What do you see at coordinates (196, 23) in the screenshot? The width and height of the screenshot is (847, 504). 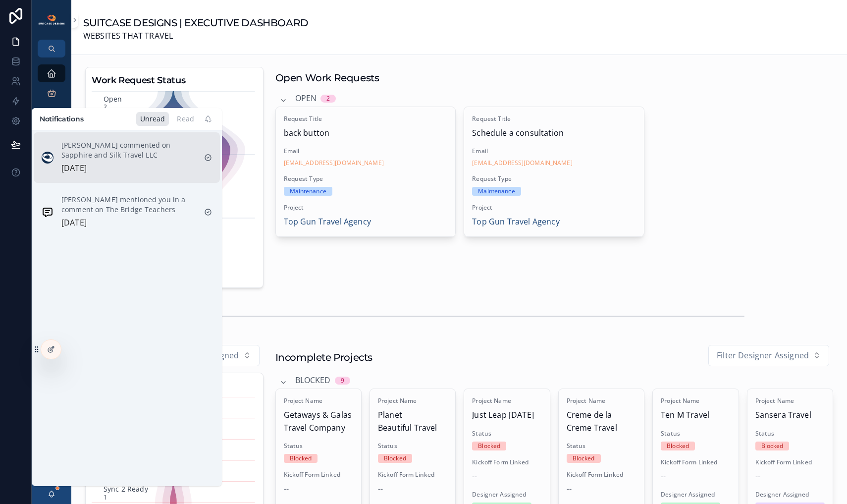 I see `h1: SUITCASE DESIGNS | EXECUTIVE DASHBOARD` at bounding box center [196, 23].